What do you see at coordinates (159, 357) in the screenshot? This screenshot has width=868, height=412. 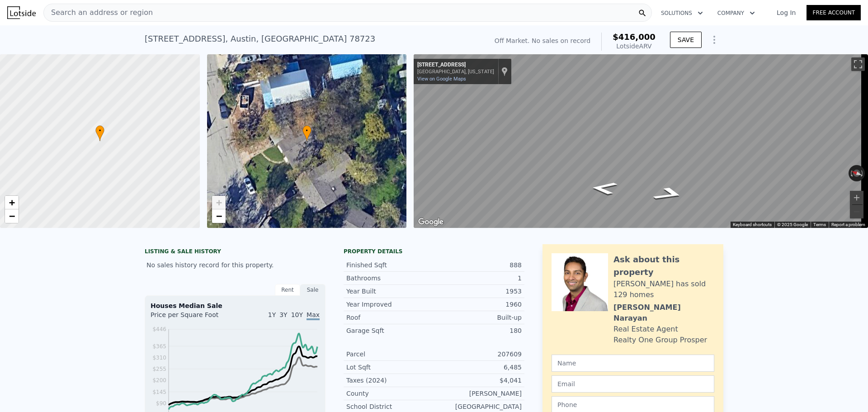 I see `tspan: $310` at bounding box center [159, 357].